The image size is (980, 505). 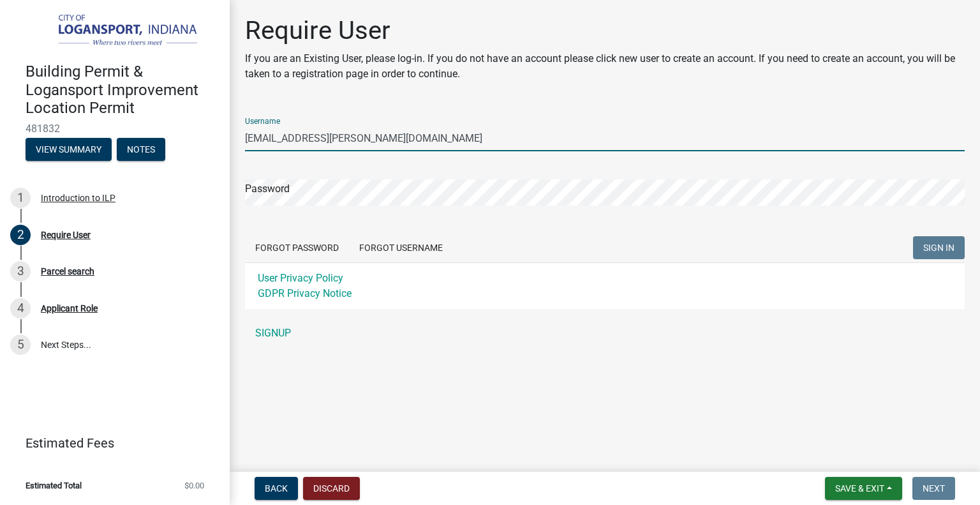 What do you see at coordinates (934, 488) in the screenshot?
I see `span: Next` at bounding box center [934, 488].